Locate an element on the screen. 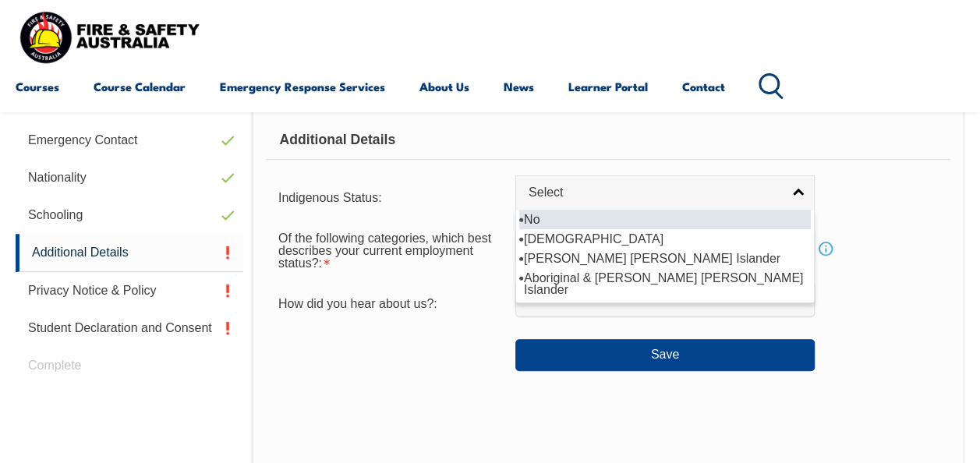  a: News is located at coordinates (519, 86).